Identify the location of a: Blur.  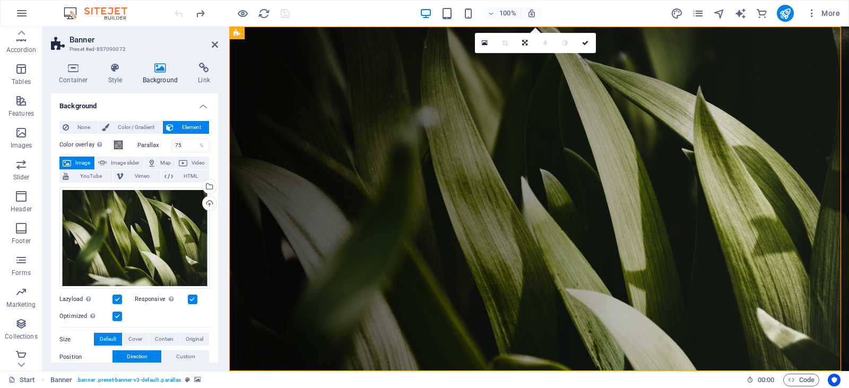
(545, 43).